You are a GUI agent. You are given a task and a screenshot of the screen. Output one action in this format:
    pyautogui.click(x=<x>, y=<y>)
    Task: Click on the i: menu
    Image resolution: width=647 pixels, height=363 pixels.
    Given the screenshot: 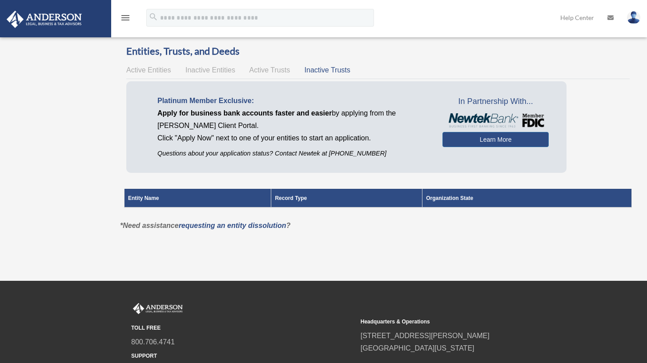 What is the action you would take?
    pyautogui.click(x=125, y=18)
    